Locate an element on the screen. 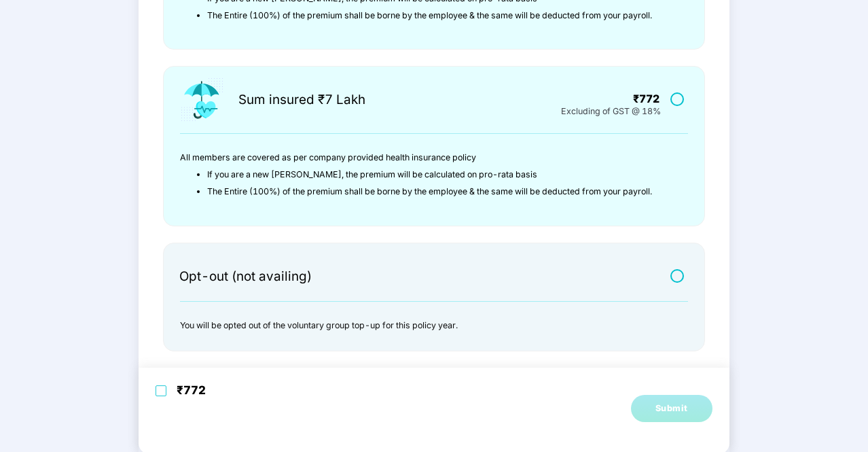  span: All members are covered as per company provided health insurance policy is located at coordinates (328, 157).